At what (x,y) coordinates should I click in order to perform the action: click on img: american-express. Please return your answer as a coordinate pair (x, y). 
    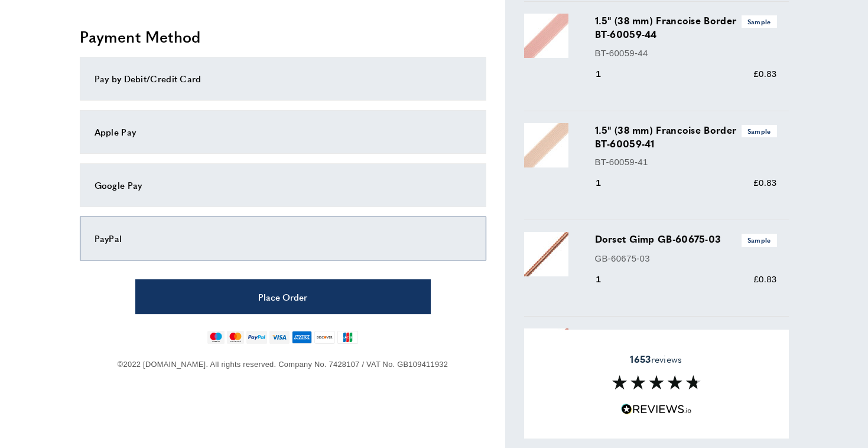
    Looking at the image, I should click on (302, 337).